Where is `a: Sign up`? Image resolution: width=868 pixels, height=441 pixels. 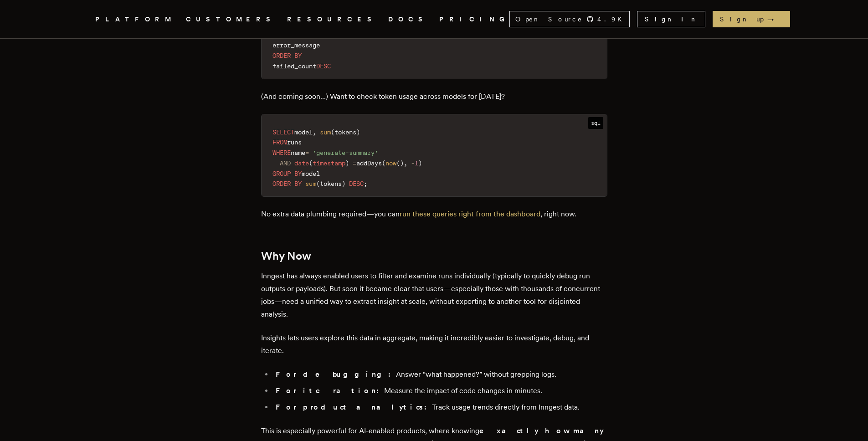 a: Sign up is located at coordinates (751, 19).